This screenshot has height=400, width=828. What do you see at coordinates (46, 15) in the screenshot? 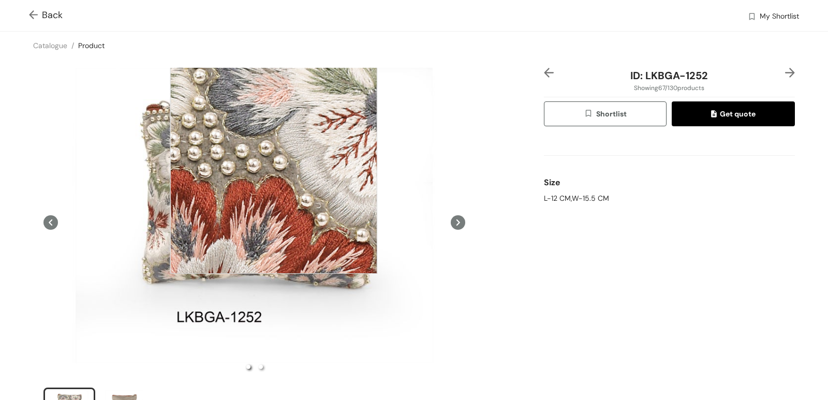
I see `span: Back` at bounding box center [46, 15].